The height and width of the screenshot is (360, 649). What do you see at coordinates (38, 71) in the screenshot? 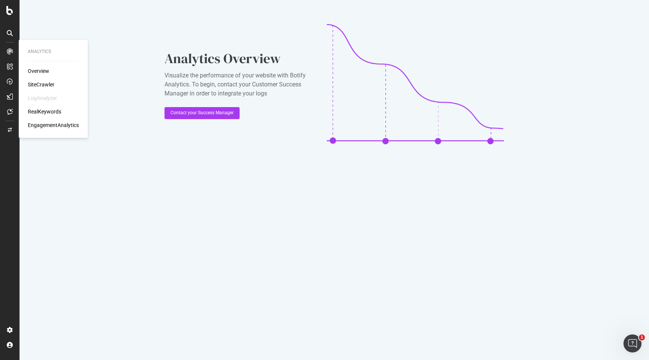
I see `a: Overview` at bounding box center [38, 71].